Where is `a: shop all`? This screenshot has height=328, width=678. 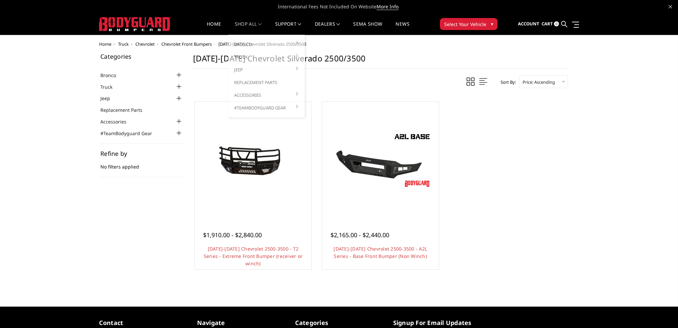
a: shop all is located at coordinates (248, 28).